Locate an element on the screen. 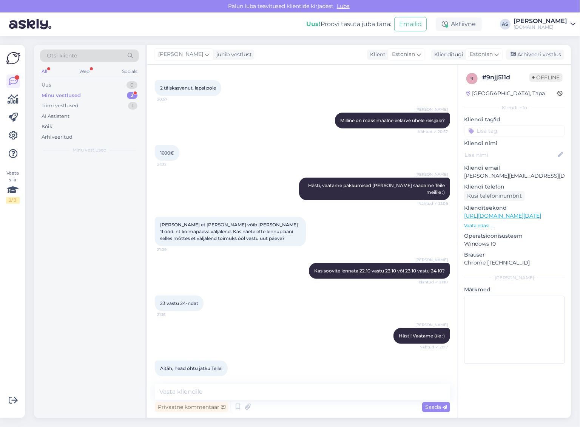 This screenshot has width=580, height=427. span: Nähtud ✓ 20:57 is located at coordinates (433, 131).